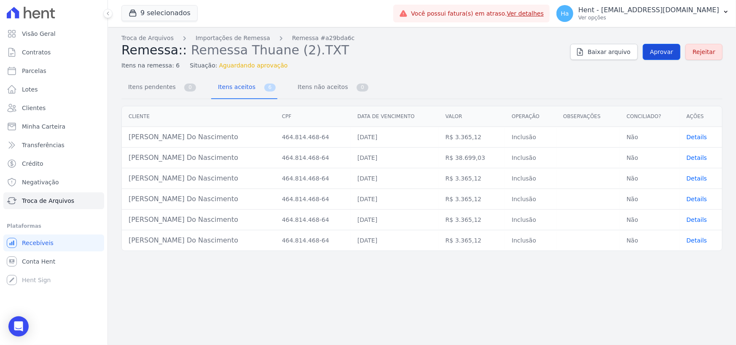 The width and height of the screenshot is (736, 345). What do you see at coordinates (609, 52) in the screenshot?
I see `span: Baixar arquivo` at bounding box center [609, 52].